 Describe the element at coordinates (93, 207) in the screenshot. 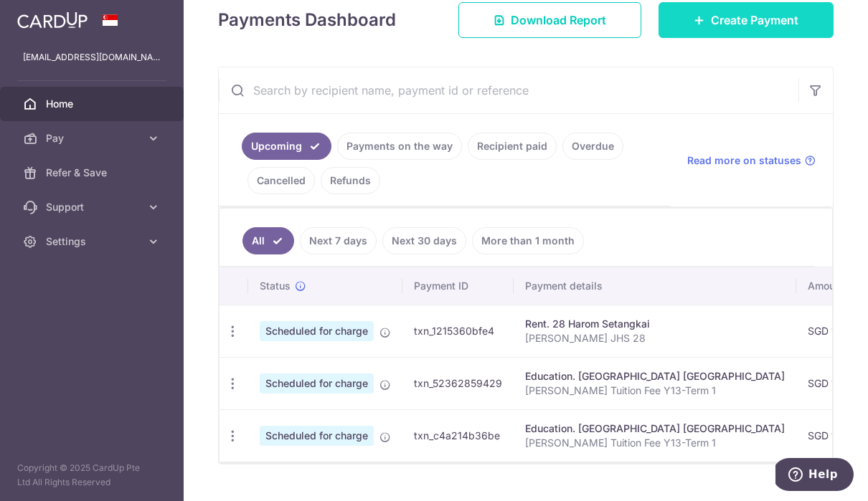

I see `span: Support` at that location.